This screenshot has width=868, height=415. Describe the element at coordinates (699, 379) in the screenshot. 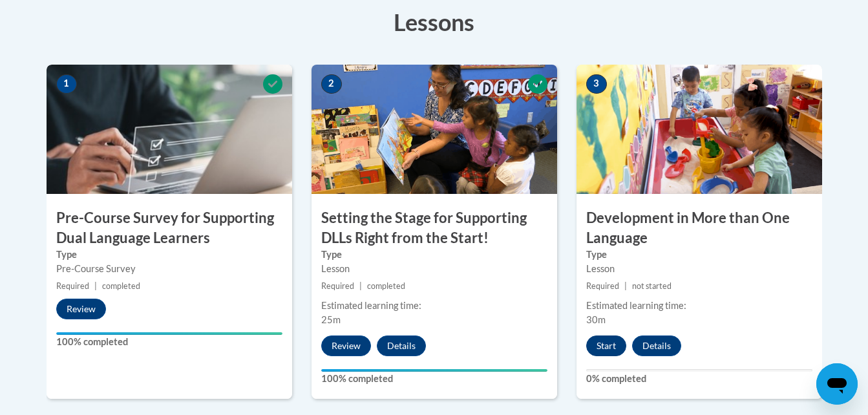

I see `label: 0% completed` at that location.